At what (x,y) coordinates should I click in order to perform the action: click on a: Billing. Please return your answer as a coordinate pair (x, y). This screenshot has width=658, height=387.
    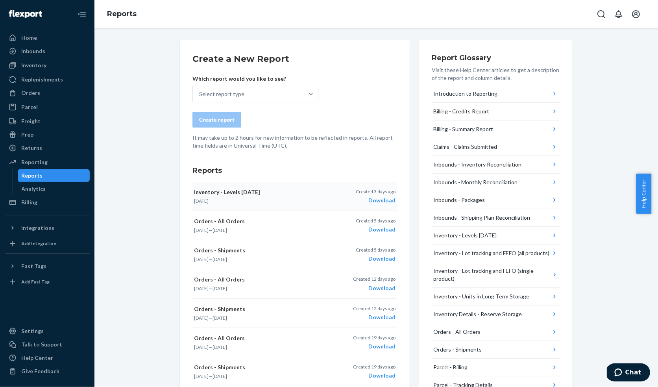
    Looking at the image, I should click on (47, 202).